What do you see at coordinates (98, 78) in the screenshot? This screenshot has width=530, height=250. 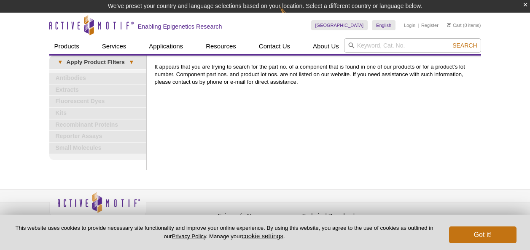 I see `a: Antibodies` at bounding box center [98, 78].